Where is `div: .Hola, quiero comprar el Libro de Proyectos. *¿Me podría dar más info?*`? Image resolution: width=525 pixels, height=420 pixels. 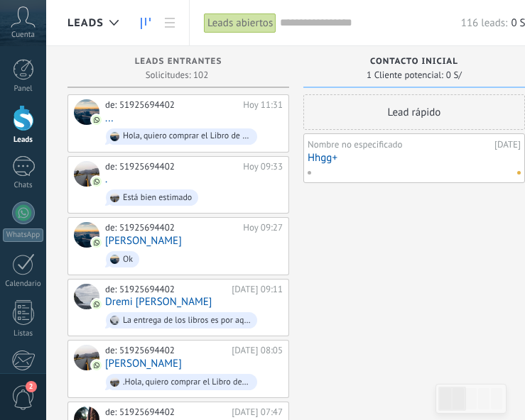
div: .Hola, quiero comprar el Libro de Proyectos. *¿Me podría dar más info?* is located at coordinates (187, 382).